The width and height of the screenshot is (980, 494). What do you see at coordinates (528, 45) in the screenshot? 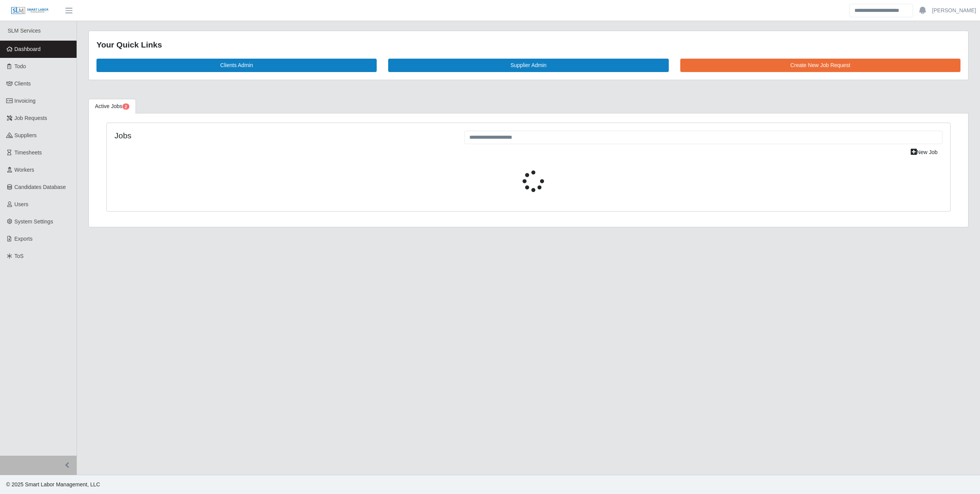
I see `div: Your Quick Links` at bounding box center [528, 45].